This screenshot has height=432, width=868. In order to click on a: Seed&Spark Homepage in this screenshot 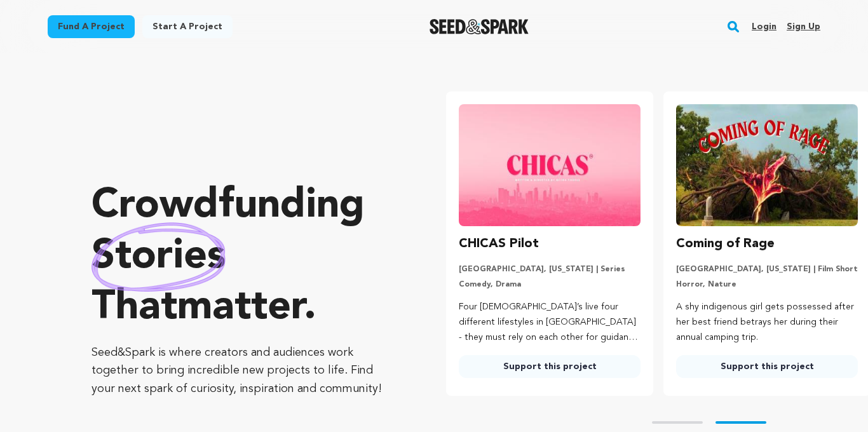, I will do `click(479, 27)`.